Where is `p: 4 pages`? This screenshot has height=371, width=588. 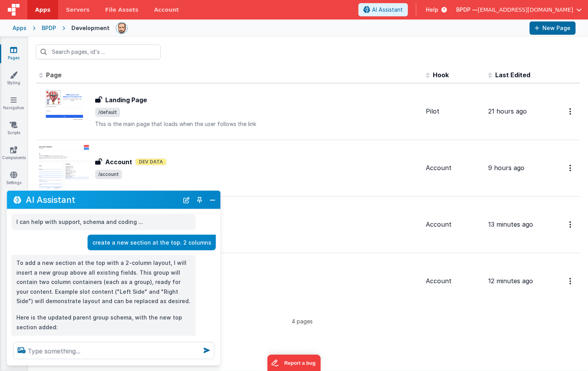 p: 4 pages is located at coordinates (302, 321).